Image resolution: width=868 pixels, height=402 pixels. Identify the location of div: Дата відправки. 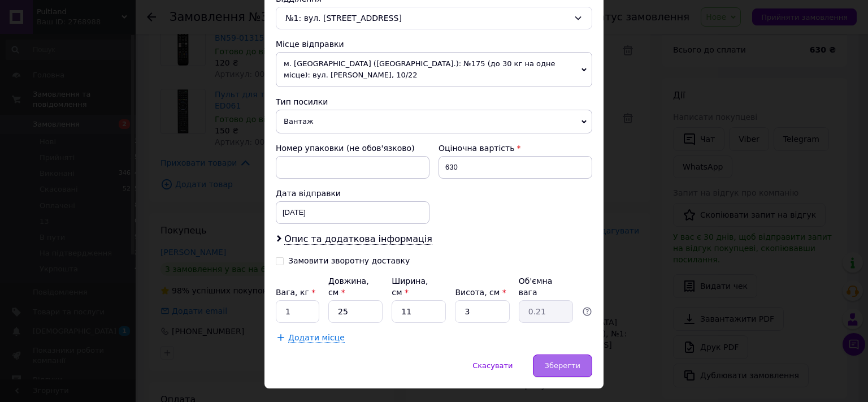
(353, 193).